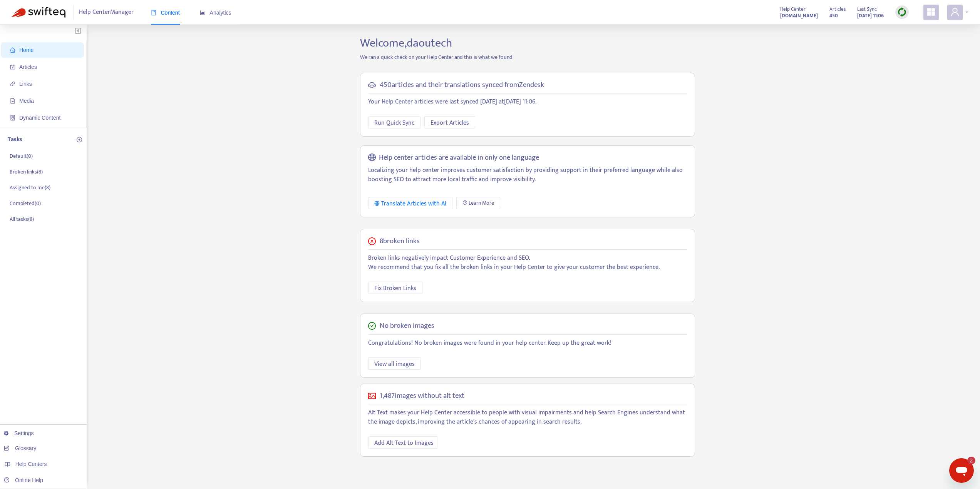 Image resolution: width=980 pixels, height=489 pixels. I want to click on span: Fix Broken Links, so click(395, 288).